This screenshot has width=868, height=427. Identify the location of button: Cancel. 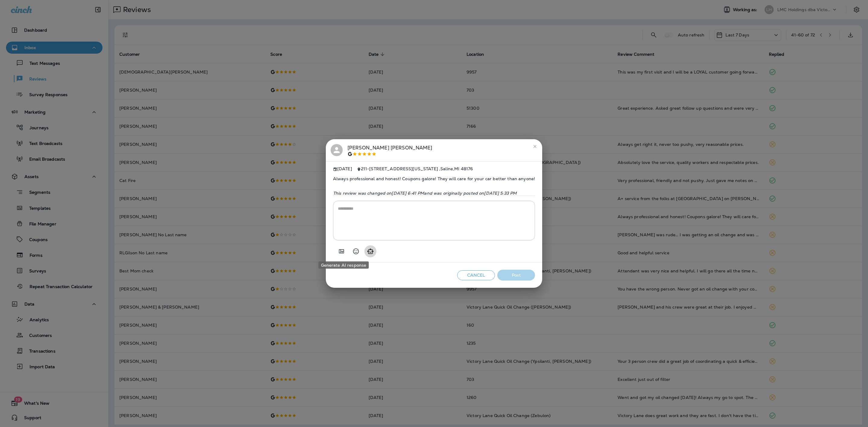
(476, 275).